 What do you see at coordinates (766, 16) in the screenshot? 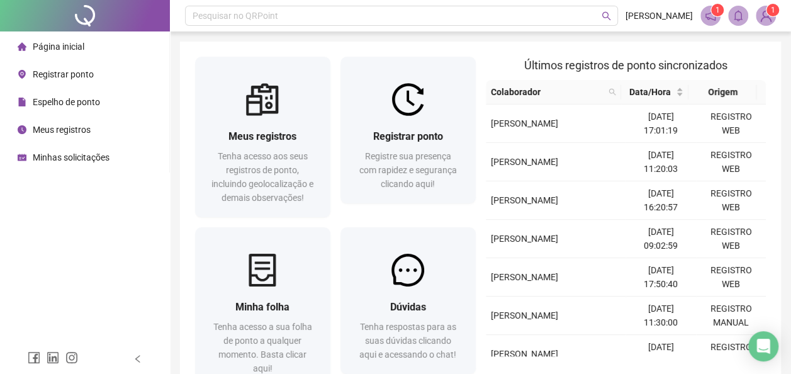
I see `img: 94621` at bounding box center [766, 16].